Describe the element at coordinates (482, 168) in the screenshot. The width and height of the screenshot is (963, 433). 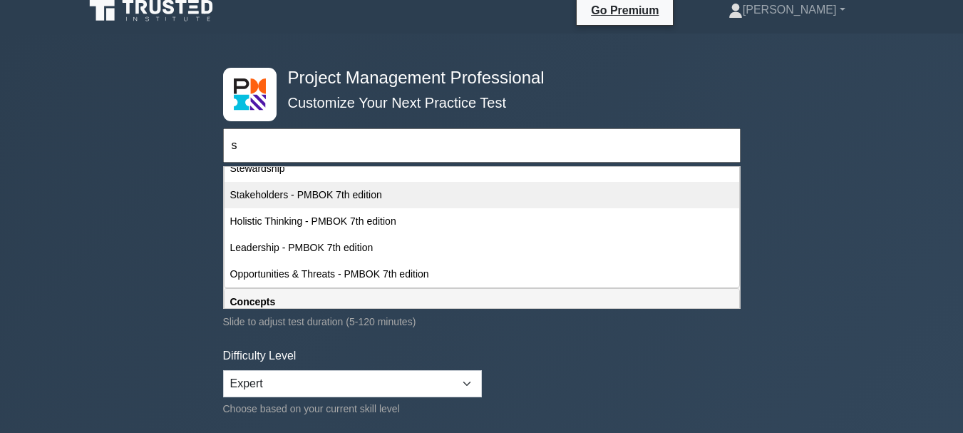
I see `div: Stewardship` at that location.